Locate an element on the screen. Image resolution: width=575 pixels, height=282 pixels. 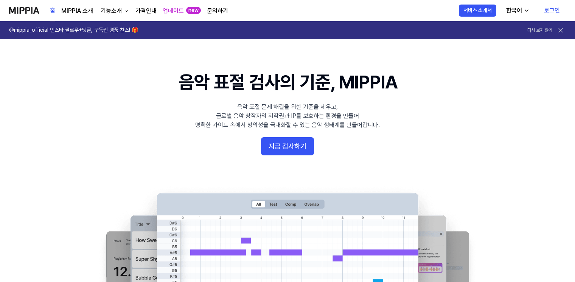
button: 서비스 소개서 is located at coordinates (478, 11).